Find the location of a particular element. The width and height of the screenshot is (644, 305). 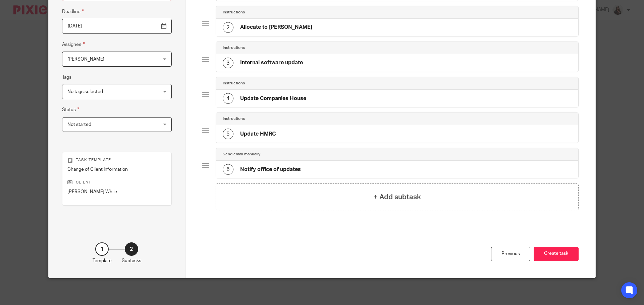

div: 6 is located at coordinates (228, 169).